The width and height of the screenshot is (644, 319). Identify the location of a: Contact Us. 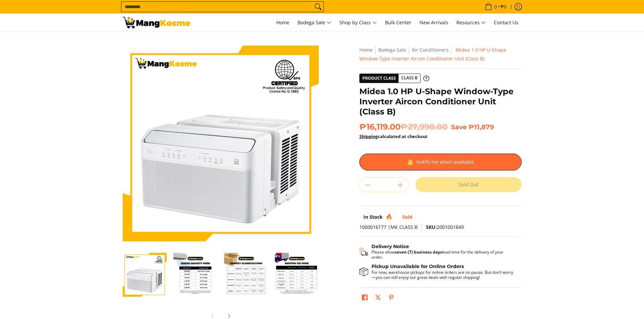
(506, 23).